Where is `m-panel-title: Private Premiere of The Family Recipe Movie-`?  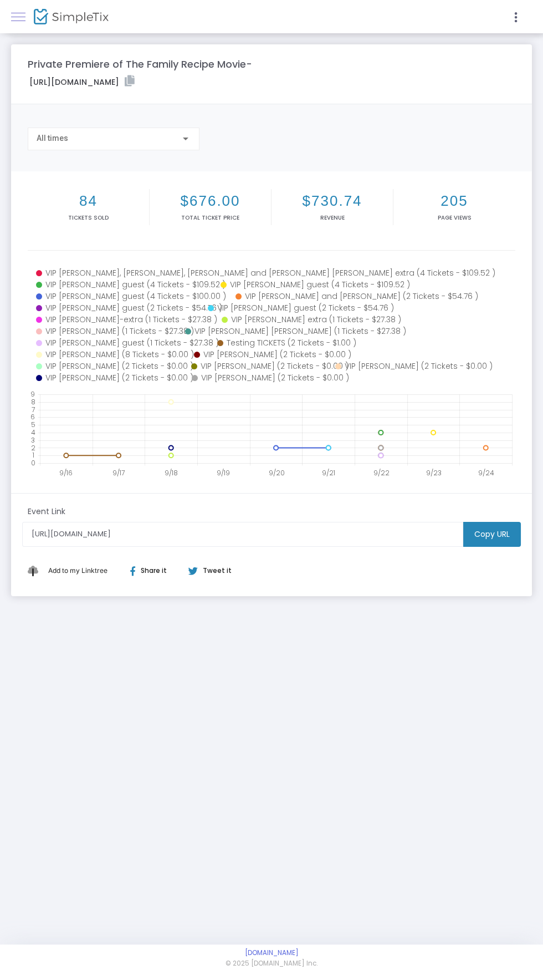
m-panel-title: Private Premiere of The Family Recipe Movie- is located at coordinates (140, 64).